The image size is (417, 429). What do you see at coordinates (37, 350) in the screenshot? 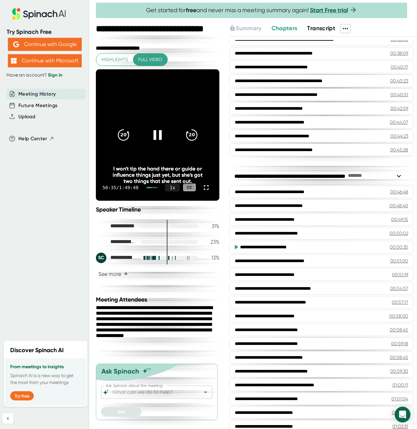
I see `h2: Discover Spinach AI` at bounding box center [37, 350].